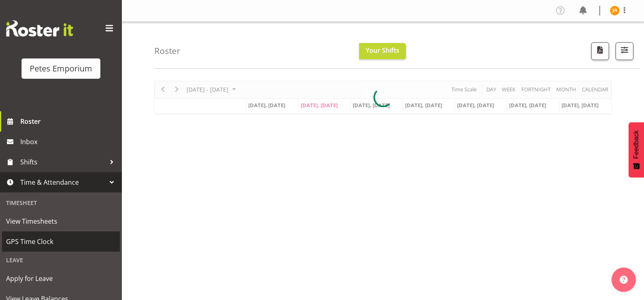  What do you see at coordinates (168, 51) in the screenshot?
I see `h4: Roster` at bounding box center [168, 51].